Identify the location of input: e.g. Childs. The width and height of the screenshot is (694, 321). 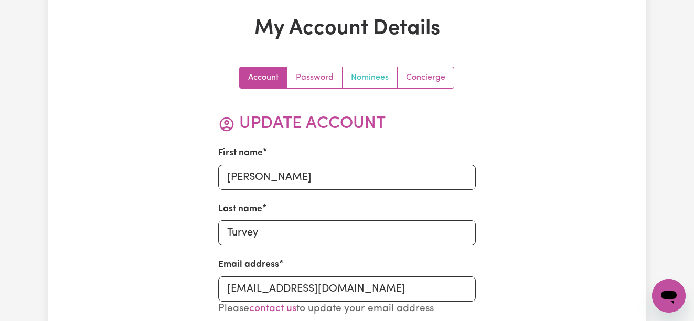
(347, 233).